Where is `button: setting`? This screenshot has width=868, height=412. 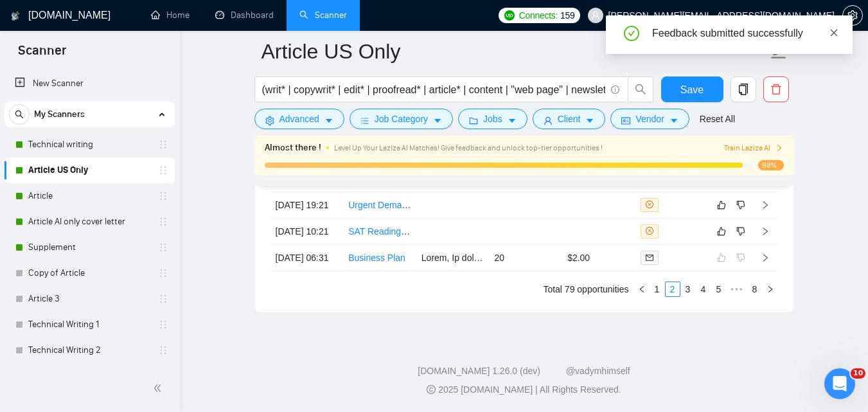 button: setting is located at coordinates (853, 15).